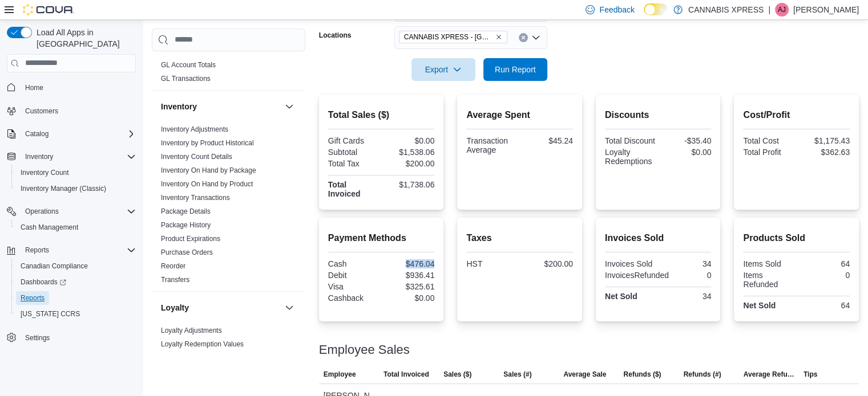 Image resolution: width=868 pixels, height=396 pixels. I want to click on button: Inventory Manager (Classic), so click(76, 189).